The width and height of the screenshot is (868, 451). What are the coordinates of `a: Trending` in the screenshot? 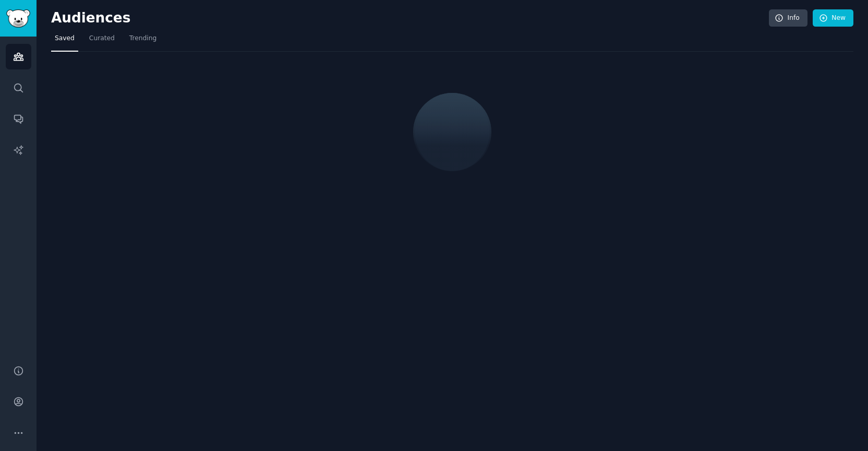 It's located at (143, 41).